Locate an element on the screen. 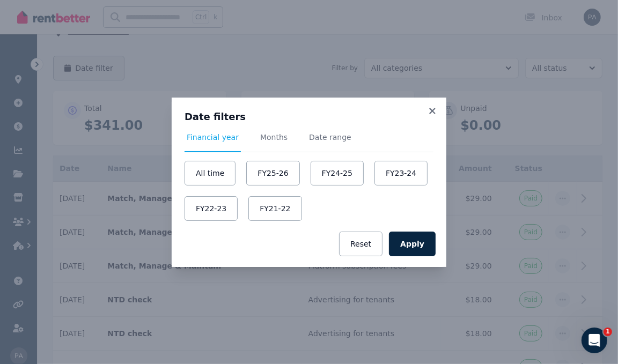 Image resolution: width=618 pixels, height=364 pixels. button: FY24-25 is located at coordinates (337, 173).